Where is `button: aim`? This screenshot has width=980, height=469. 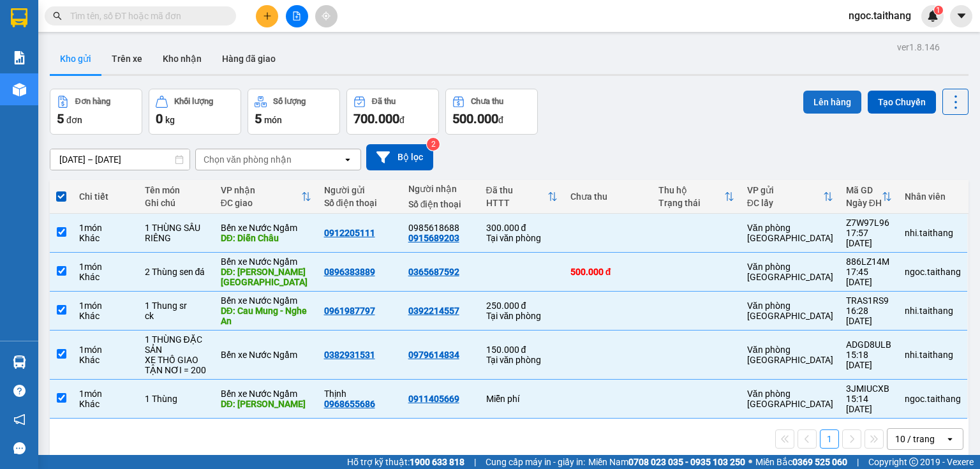
button: aim is located at coordinates (326, 16).